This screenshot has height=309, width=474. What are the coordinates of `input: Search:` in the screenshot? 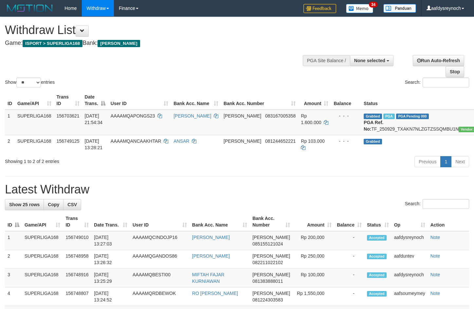 It's located at (446, 204).